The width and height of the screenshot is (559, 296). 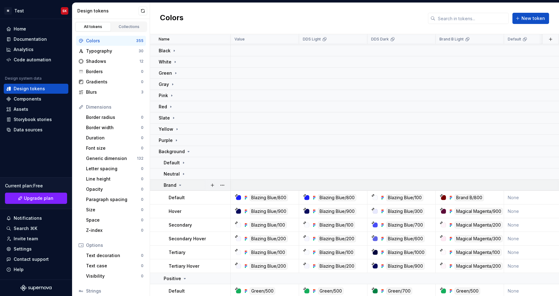 What do you see at coordinates (115, 148) in the screenshot?
I see `a: Font size0` at bounding box center [115, 148].